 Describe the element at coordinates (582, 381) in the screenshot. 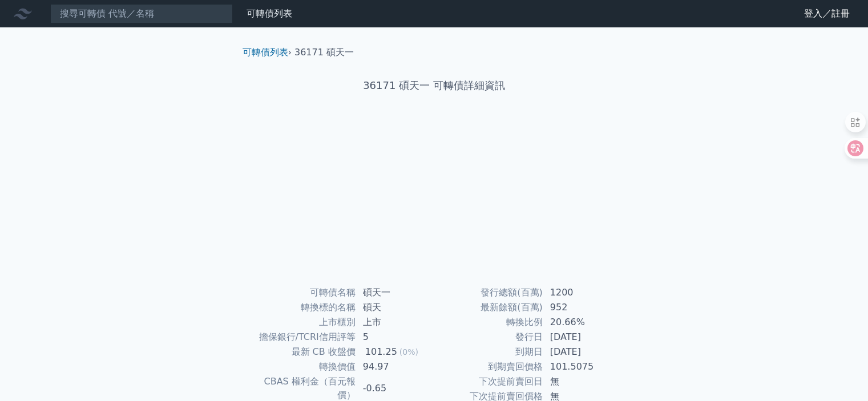

I see `td: 無` at that location.